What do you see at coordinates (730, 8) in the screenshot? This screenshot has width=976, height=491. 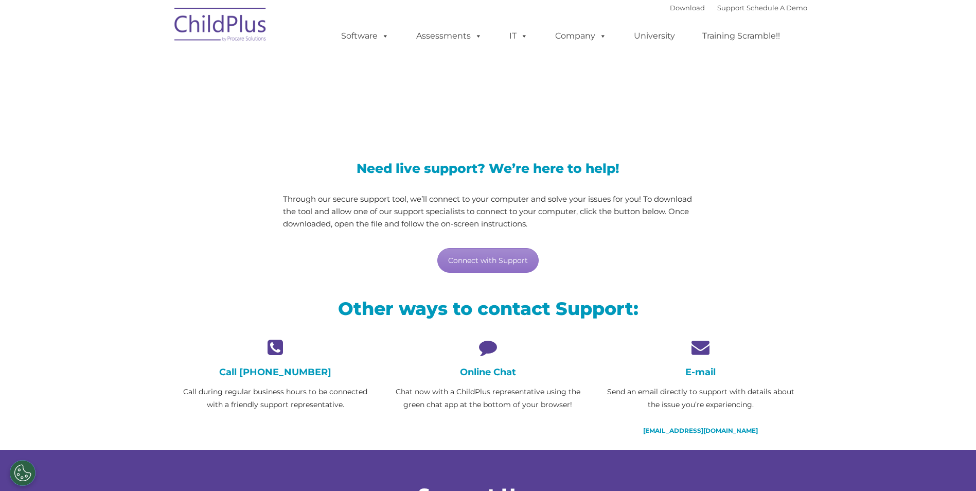 I see `a: Support` at bounding box center [730, 8].